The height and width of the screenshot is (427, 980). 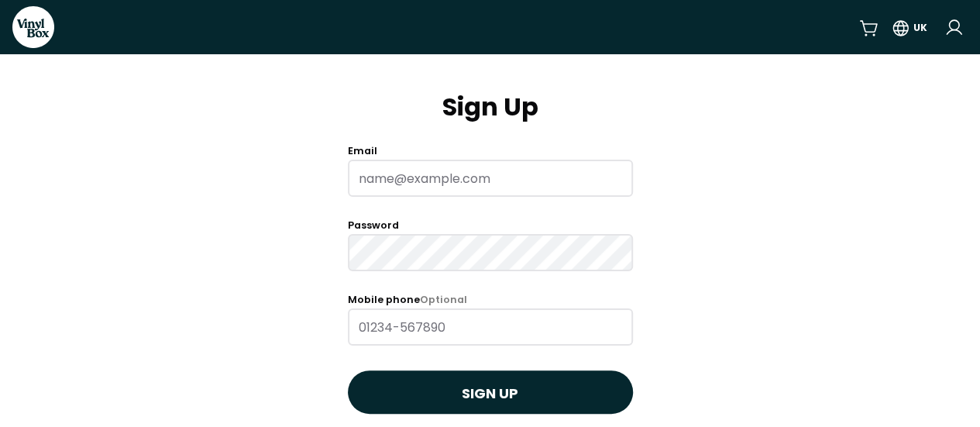 What do you see at coordinates (490, 107) in the screenshot?
I see `h4: Sign Up` at bounding box center [490, 107].